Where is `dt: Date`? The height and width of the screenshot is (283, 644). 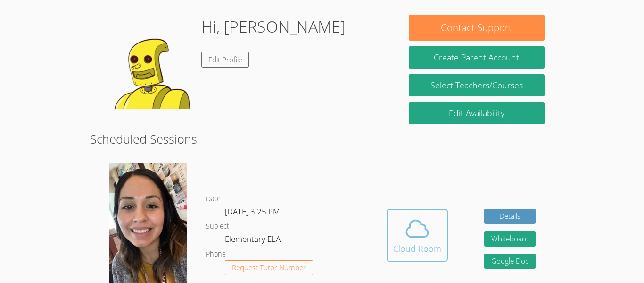 dt: Date is located at coordinates (213, 199).